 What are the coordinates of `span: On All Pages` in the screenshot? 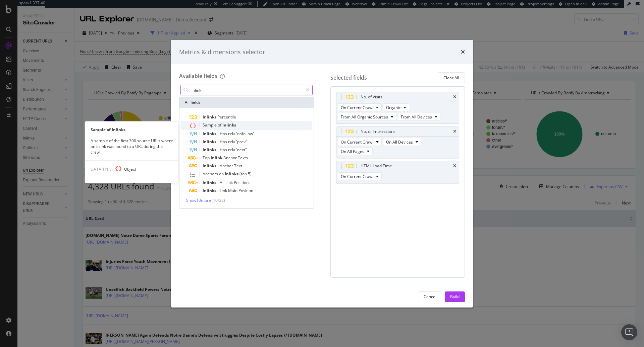 It's located at (352, 151).